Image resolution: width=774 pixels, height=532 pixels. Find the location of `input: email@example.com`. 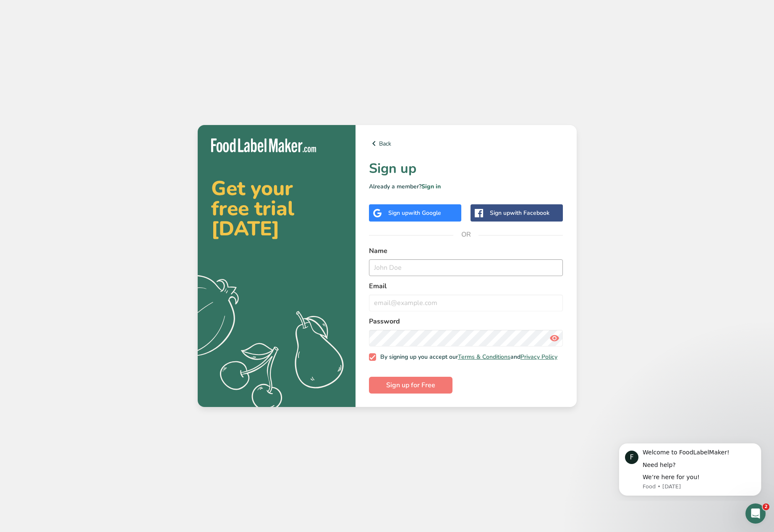

input: email@example.com is located at coordinates (466, 303).